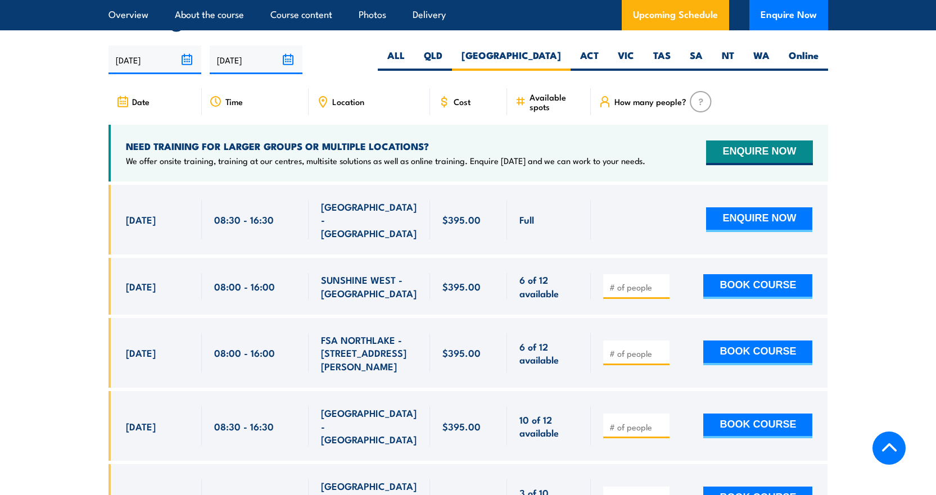  What do you see at coordinates (549, 426) in the screenshot?
I see `span: 10 of 12 available` at bounding box center [549, 426].